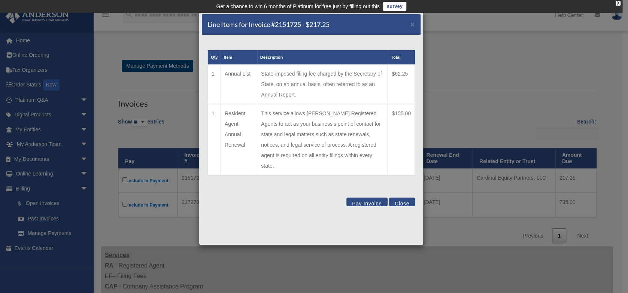 Image resolution: width=628 pixels, height=293 pixels. Describe the element at coordinates (239, 85) in the screenshot. I see `td: Annual List` at that location.